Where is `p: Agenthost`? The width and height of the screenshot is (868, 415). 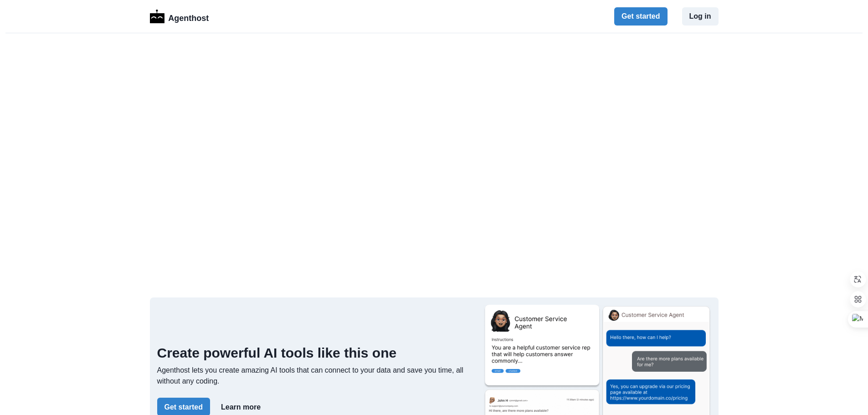
p: Agenthost is located at coordinates (188, 17).